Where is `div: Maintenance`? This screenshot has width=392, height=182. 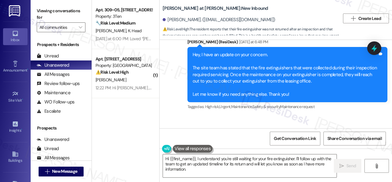
div: Maintenance is located at coordinates (54, 93).